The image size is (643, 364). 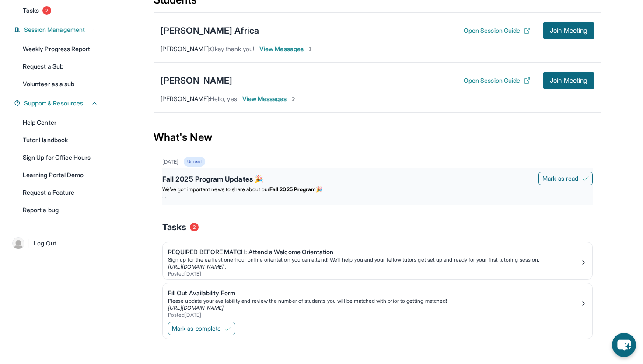 I want to click on a: Request a Sub, so click(x=60, y=67).